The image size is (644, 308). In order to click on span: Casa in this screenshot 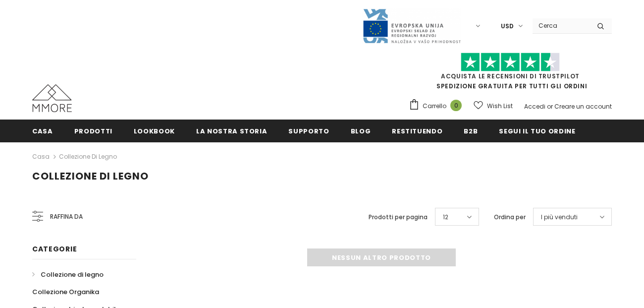, I will do `click(42, 131)`.